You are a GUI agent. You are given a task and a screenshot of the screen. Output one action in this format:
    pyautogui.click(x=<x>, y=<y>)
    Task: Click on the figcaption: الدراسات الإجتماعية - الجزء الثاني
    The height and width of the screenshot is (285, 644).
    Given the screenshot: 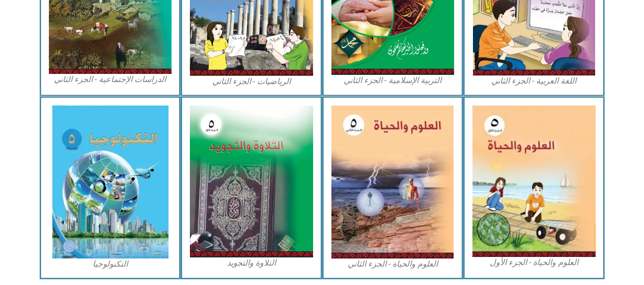 What is the action you would take?
    pyautogui.click(x=111, y=79)
    